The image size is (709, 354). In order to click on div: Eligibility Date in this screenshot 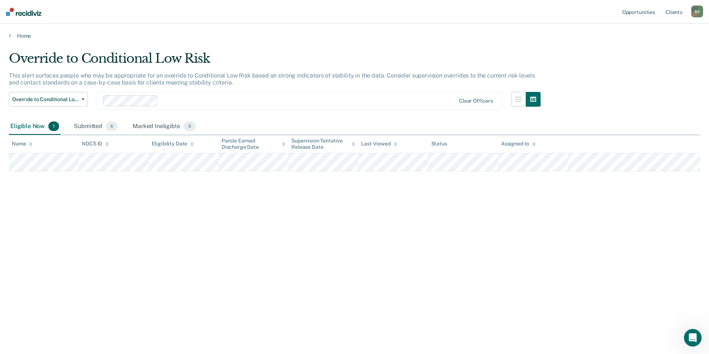, I will do `click(173, 144)`.